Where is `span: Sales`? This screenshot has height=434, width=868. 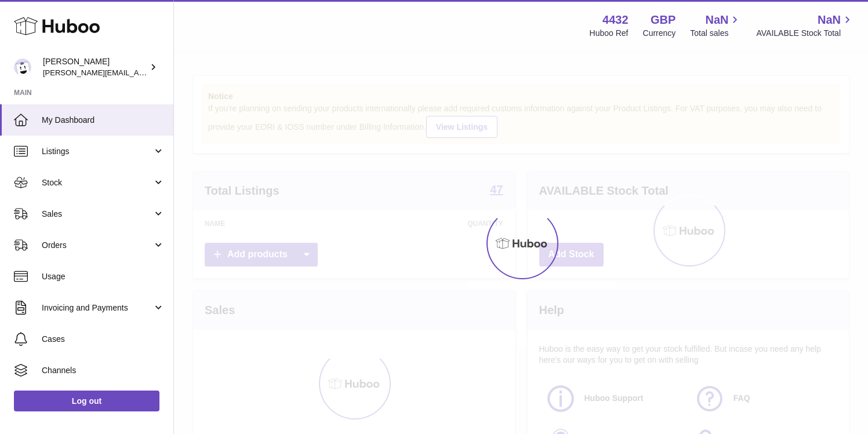
span: Sales is located at coordinates (97, 214).